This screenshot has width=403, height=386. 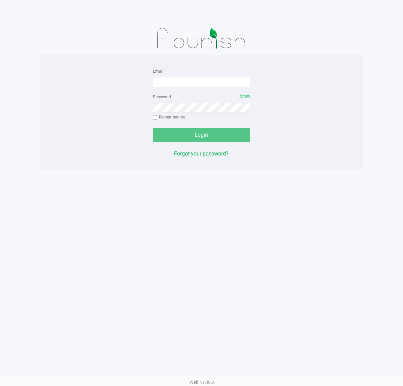 What do you see at coordinates (158, 71) in the screenshot?
I see `label: Email` at bounding box center [158, 71].